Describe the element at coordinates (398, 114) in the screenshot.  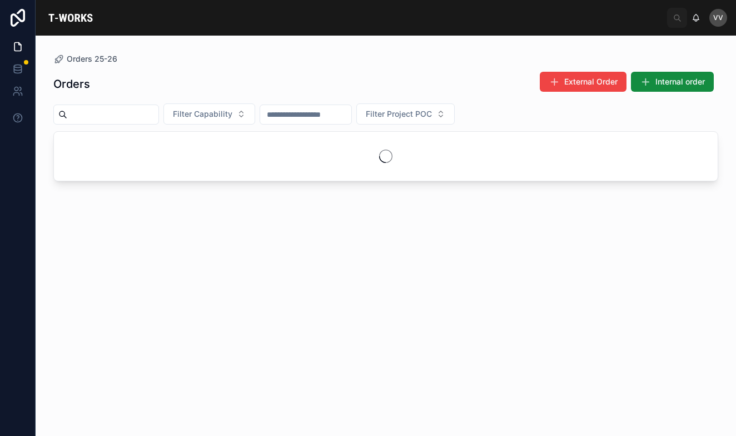
I see `span: Filter Project POC` at that location.